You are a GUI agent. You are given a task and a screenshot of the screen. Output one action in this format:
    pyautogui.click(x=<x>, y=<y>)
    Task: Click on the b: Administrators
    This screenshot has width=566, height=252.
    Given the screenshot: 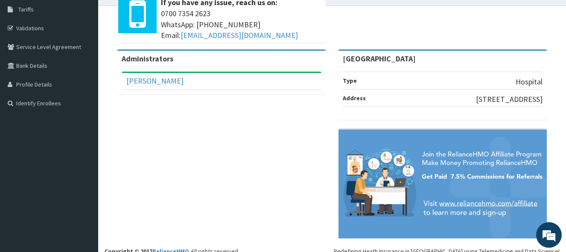 What is the action you would take?
    pyautogui.click(x=147, y=59)
    